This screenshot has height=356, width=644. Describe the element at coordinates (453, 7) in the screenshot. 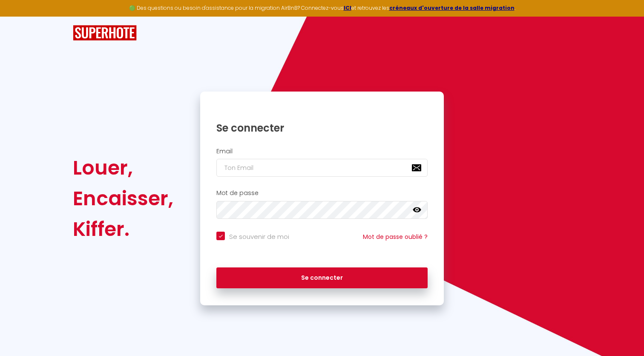

I see `a: créneaux d'ouverture de la salle migration` at that location.